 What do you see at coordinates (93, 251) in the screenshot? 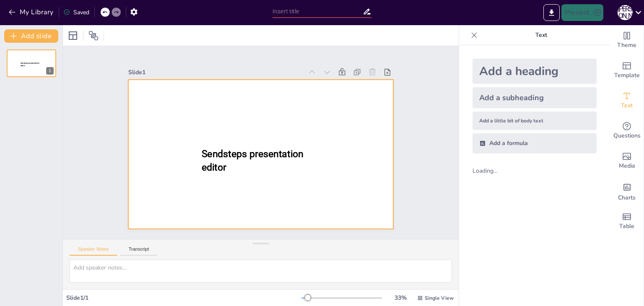
I see `button: Speaker Notes` at bounding box center [93, 251].